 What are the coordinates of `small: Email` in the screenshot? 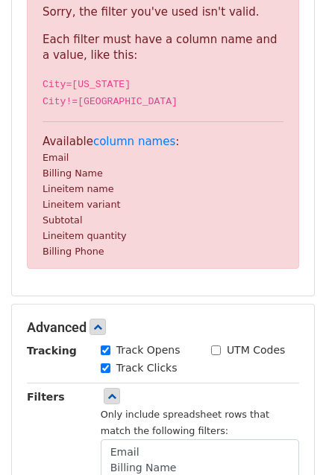 It's located at (55, 157).